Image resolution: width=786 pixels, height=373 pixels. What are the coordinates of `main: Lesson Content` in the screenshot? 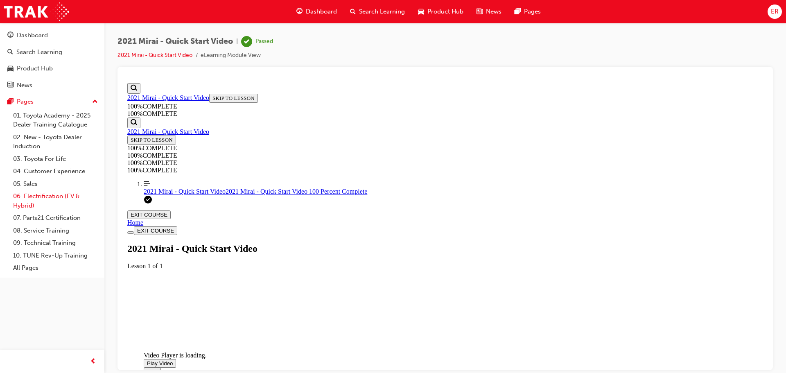 It's located at (321, 183).